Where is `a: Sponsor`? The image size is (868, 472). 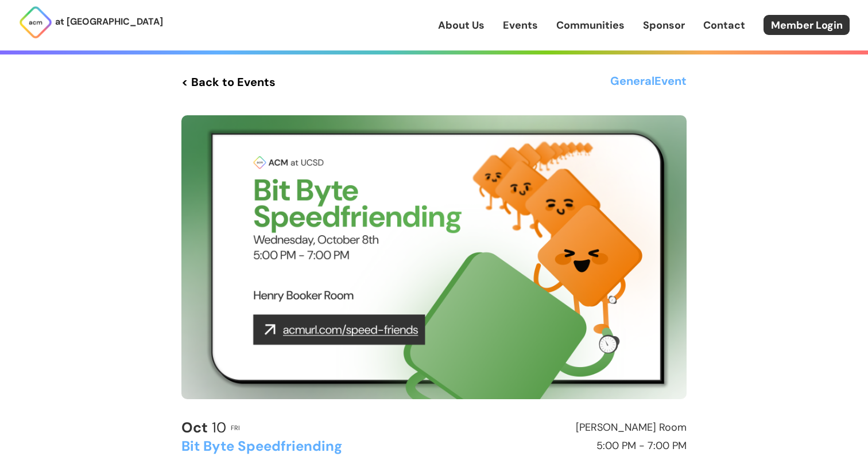 a: Sponsor is located at coordinates (663, 25).